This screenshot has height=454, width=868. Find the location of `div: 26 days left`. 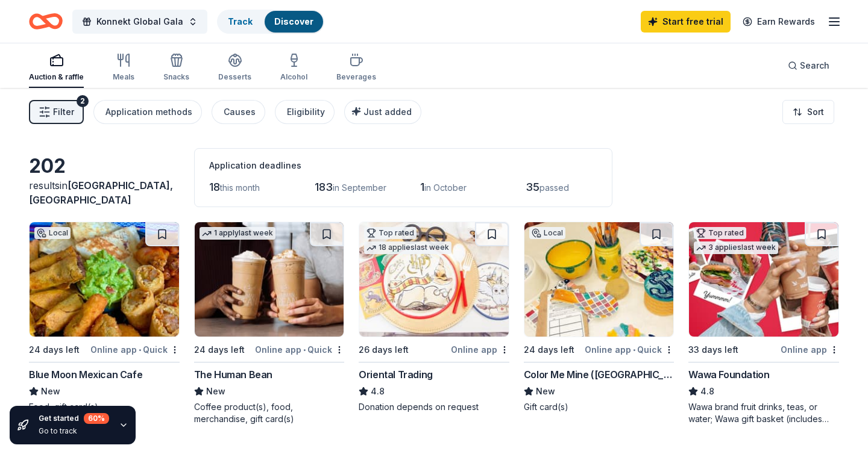

div: 26 days left is located at coordinates (384, 350).